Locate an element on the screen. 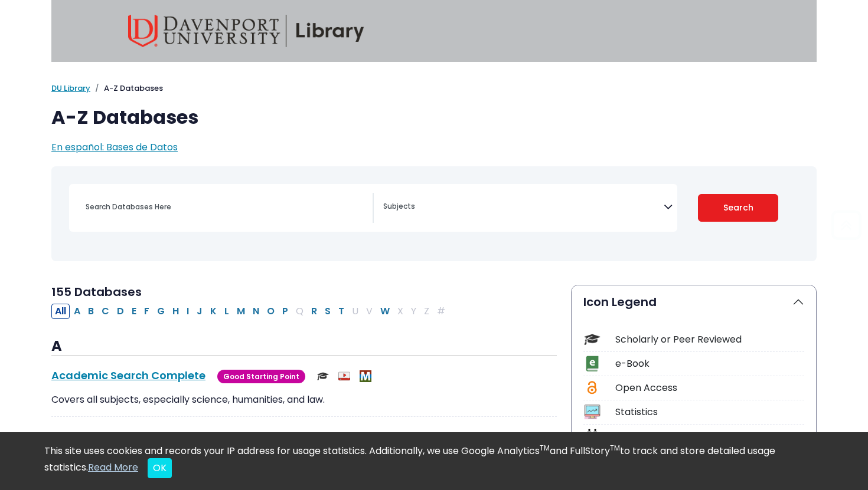  img: Davenport University Library is located at coordinates (246, 31).